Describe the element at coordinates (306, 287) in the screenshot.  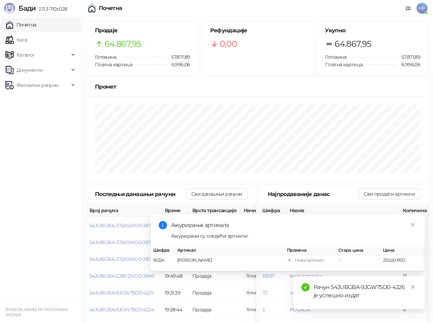
I see `span: check-circle` at that location.